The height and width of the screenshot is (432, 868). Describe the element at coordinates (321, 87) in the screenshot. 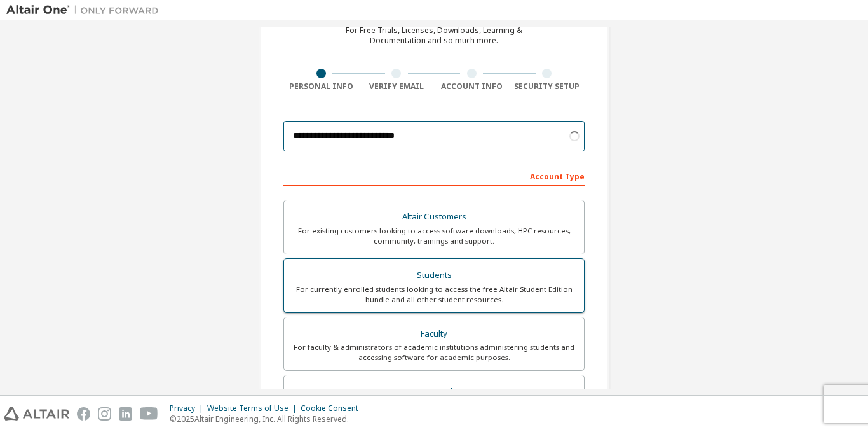

I see `div: Personal Info` at that location.